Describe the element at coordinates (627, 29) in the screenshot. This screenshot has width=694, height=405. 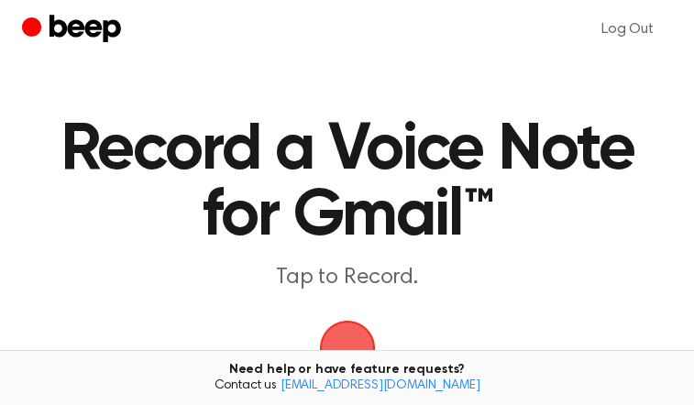
I see `a: Log Out` at that location.